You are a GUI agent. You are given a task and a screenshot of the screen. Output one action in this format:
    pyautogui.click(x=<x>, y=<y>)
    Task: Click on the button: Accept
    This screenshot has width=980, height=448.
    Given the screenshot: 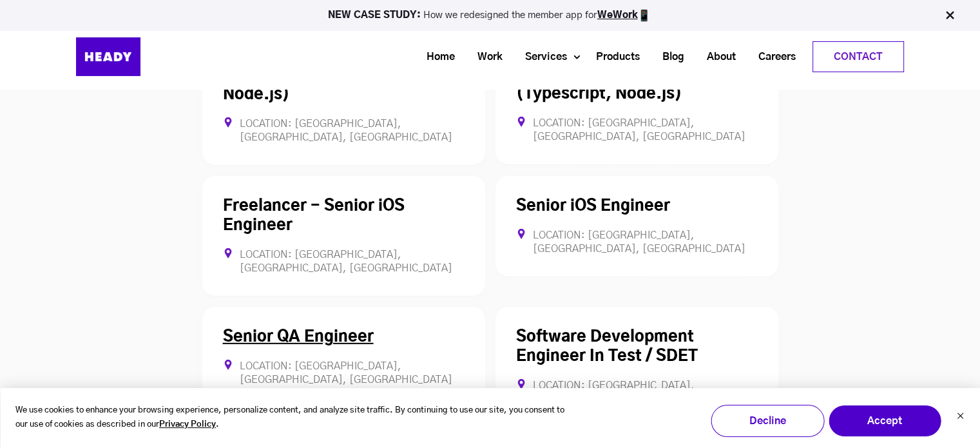 What is the action you would take?
    pyautogui.click(x=884, y=421)
    